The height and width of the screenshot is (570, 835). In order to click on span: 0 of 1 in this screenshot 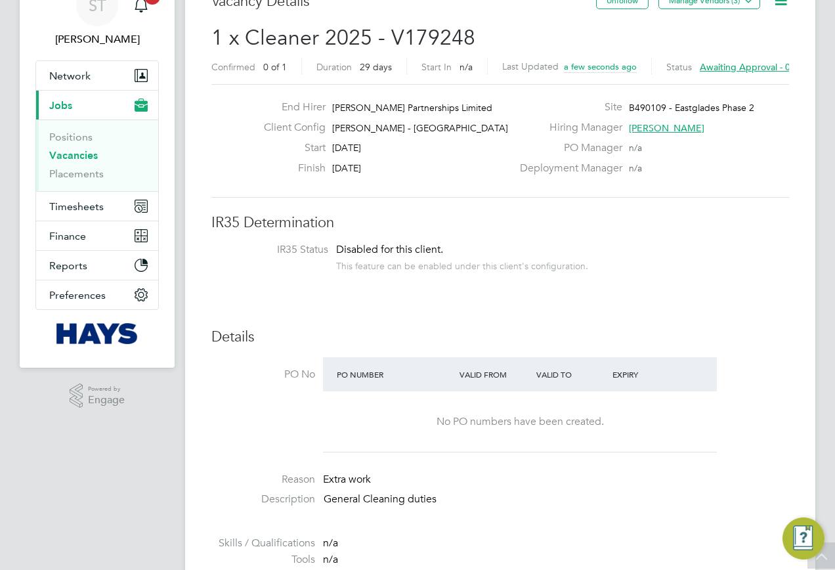, I will do `click(275, 67)`.